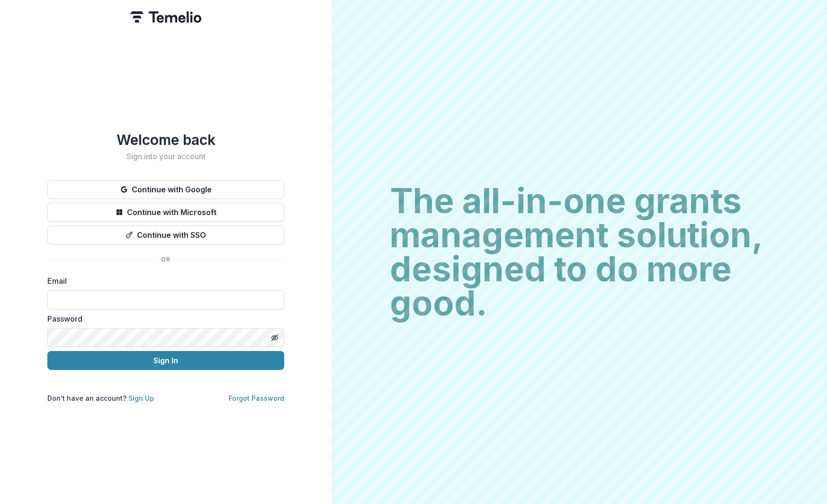  What do you see at coordinates (166, 189) in the screenshot?
I see `button: Continue with Google` at bounding box center [166, 189].